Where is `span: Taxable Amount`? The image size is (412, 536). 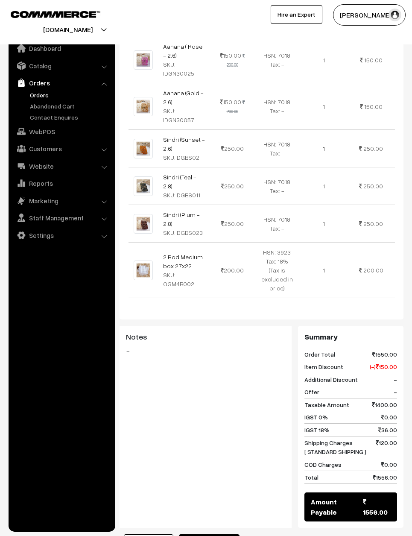
span: Taxable Amount is located at coordinates (327, 405).